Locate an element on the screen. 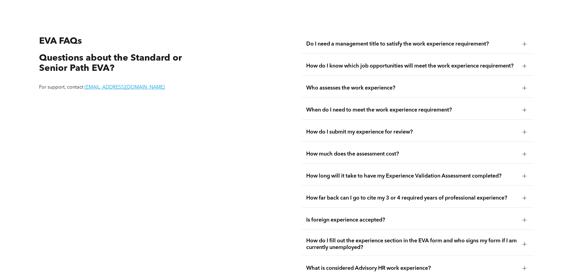 This screenshot has width=573, height=277. span: How do I fill out the experience section in the EVA form and who signs my form if I am currently ... is located at coordinates (412, 244).